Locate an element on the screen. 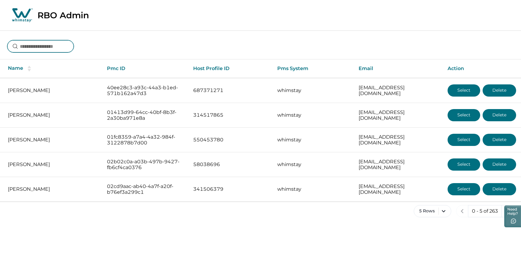 This screenshot has height=273, width=521. p: 0 - 5 of 263 is located at coordinates (484, 211).